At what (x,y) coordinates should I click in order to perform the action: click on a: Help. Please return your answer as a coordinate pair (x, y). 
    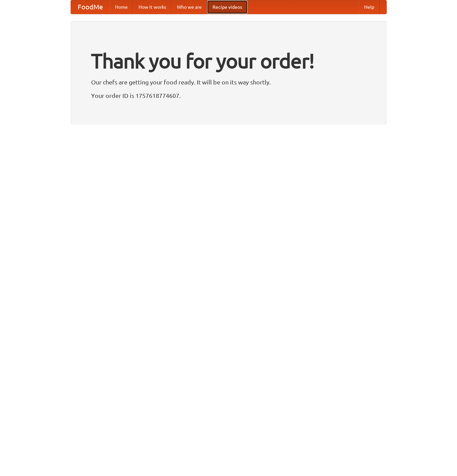
    Looking at the image, I should click on (369, 7).